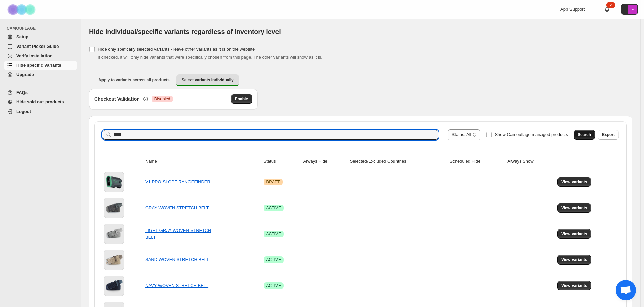  Describe the element at coordinates (114, 260) in the screenshot. I see `img: SAND WOVEN STRETCH BELT` at that location.